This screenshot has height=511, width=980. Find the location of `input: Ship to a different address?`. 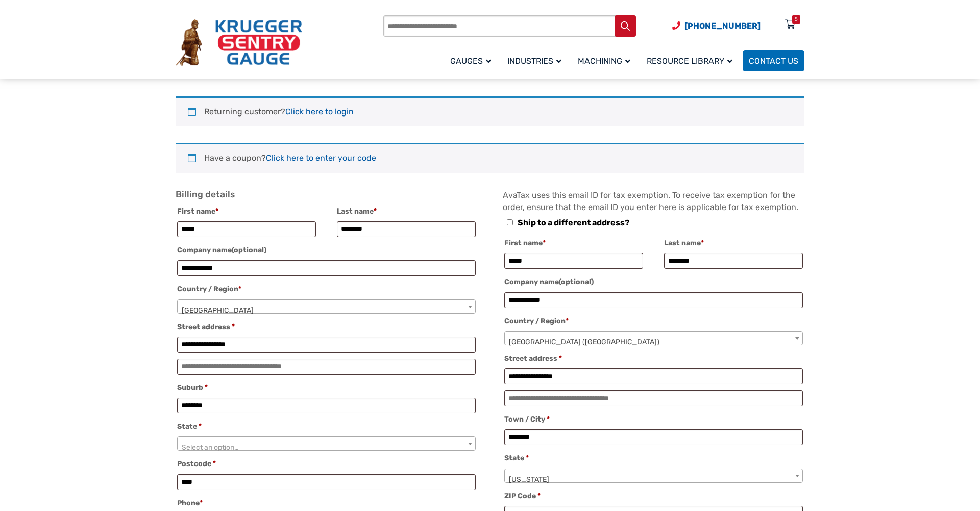

input: Ship to a different address? is located at coordinates (510, 222).